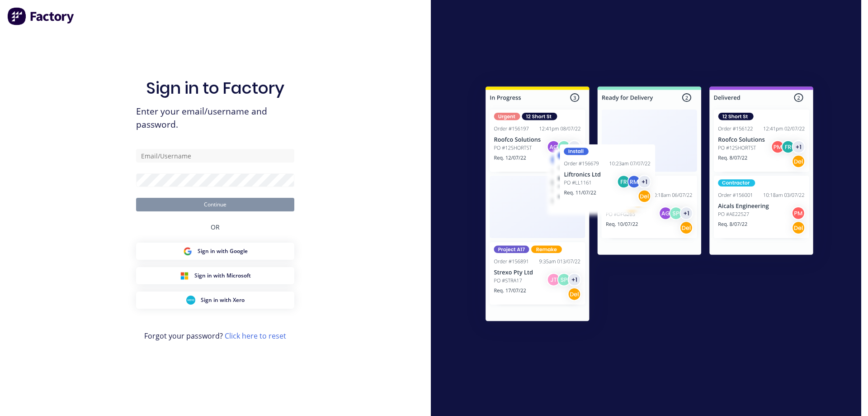  What do you see at coordinates (215, 156) in the screenshot?
I see `input: Email/Username` at bounding box center [215, 156].